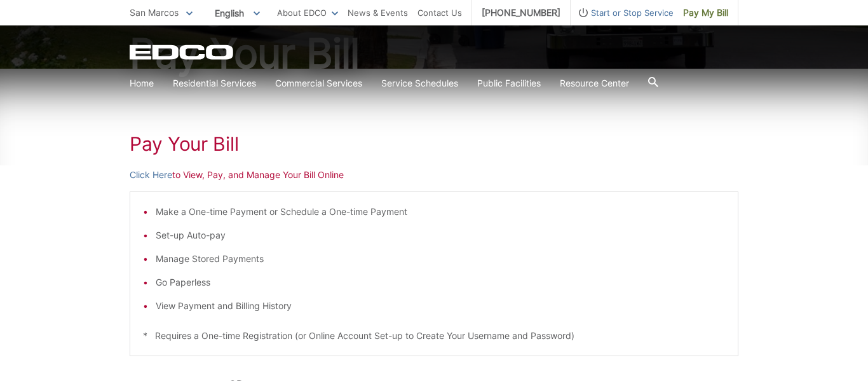  Describe the element at coordinates (434, 175) in the screenshot. I see `p: to View, Pay, and Manage Your Bill Online` at that location.